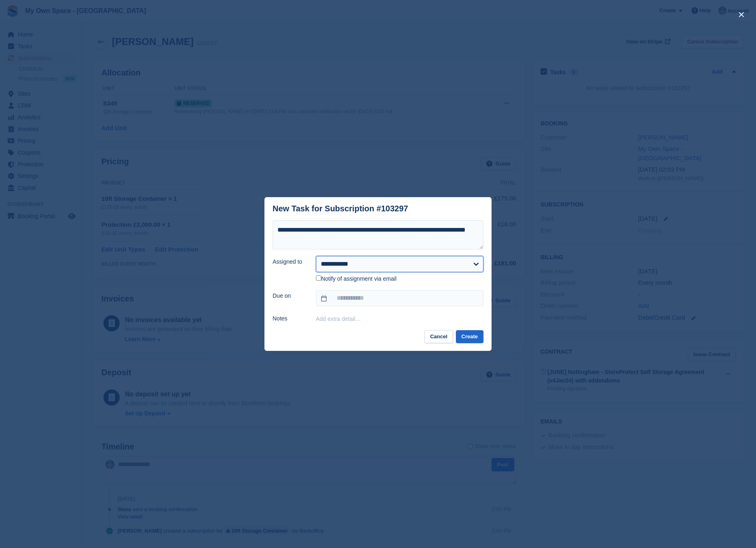  What do you see at coordinates (356, 279) in the screenshot?
I see `label: Notify of assignment via email` at bounding box center [356, 279].